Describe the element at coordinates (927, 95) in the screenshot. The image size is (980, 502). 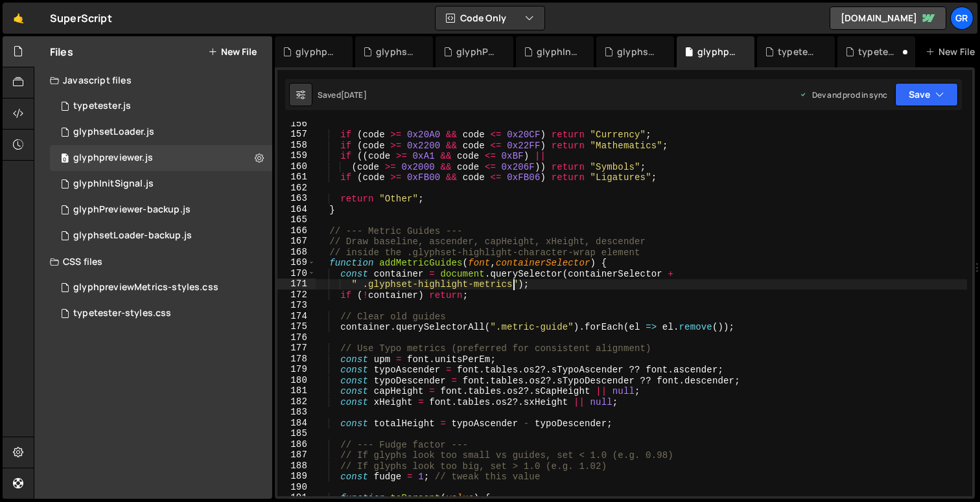
I see `button: Save` at that location.